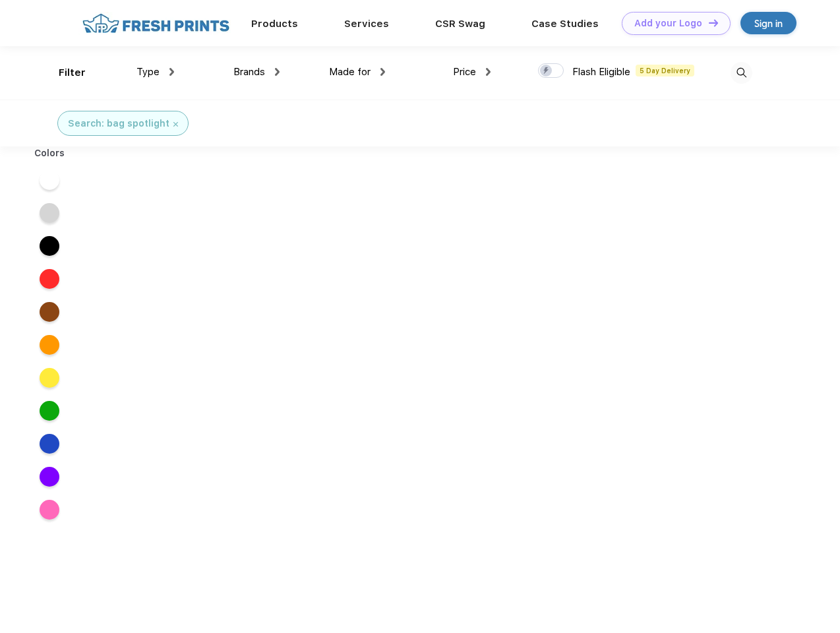 This screenshot has width=840, height=633. I want to click on span: Type, so click(148, 71).